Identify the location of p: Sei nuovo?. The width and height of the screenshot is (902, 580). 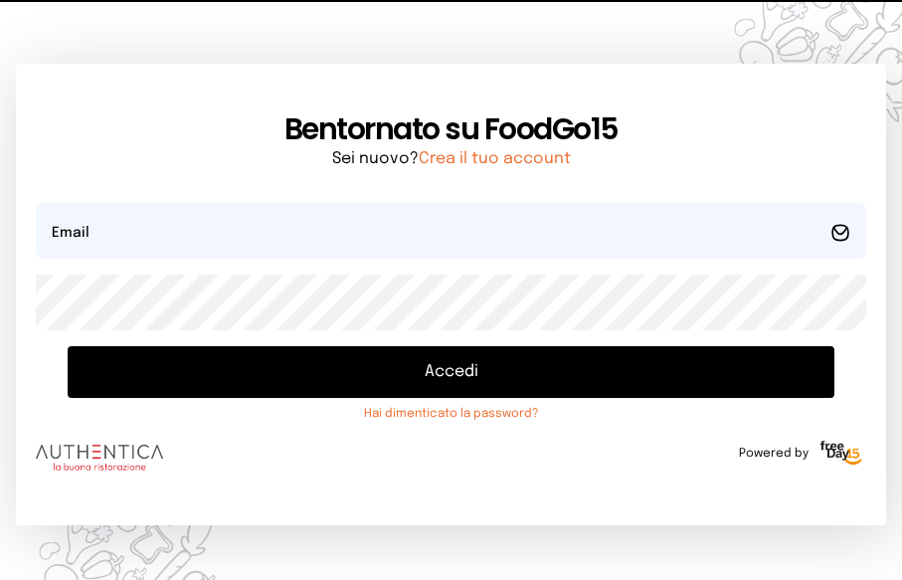
(450, 159).